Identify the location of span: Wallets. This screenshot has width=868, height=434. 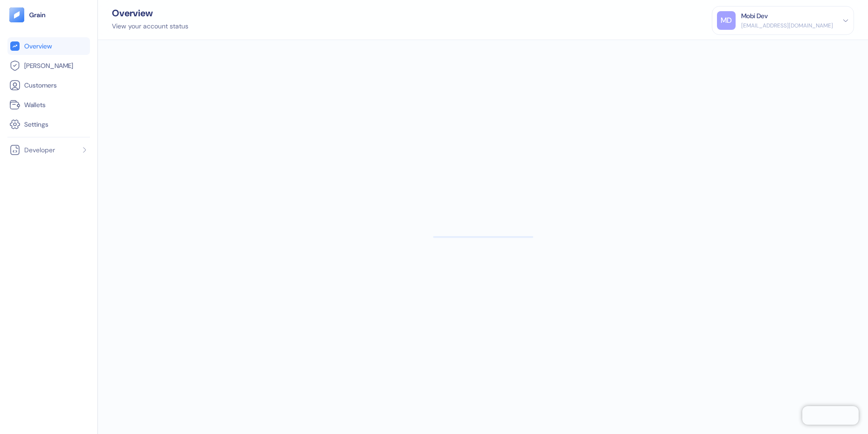
(35, 104).